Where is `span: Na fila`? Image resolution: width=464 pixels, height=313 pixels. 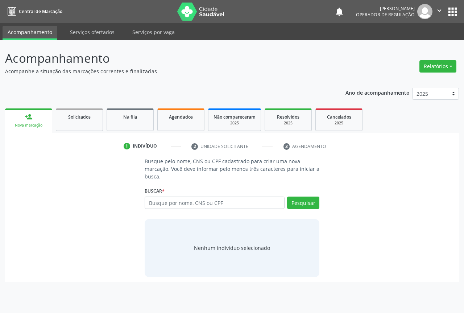
span: Na fila is located at coordinates (130, 117).